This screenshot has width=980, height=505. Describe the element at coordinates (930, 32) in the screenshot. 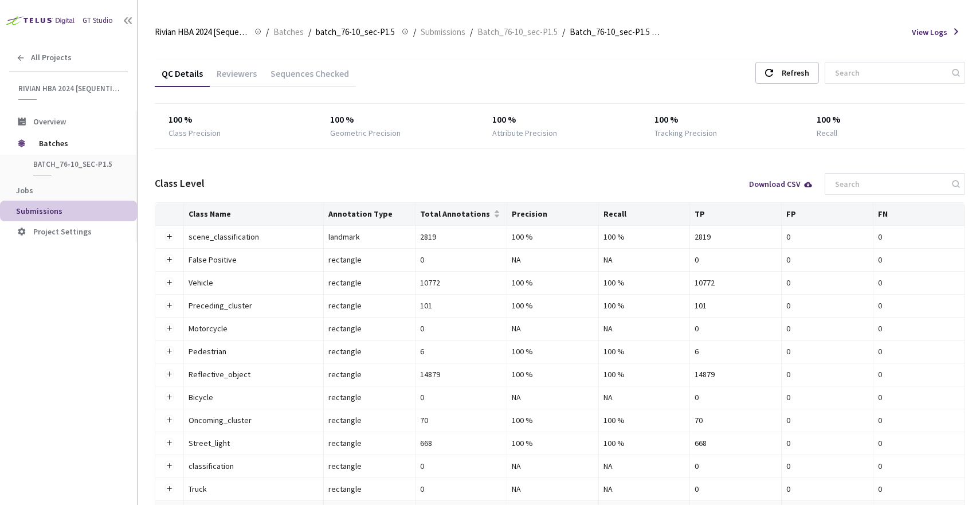

I see `span: View Logs` at that location.